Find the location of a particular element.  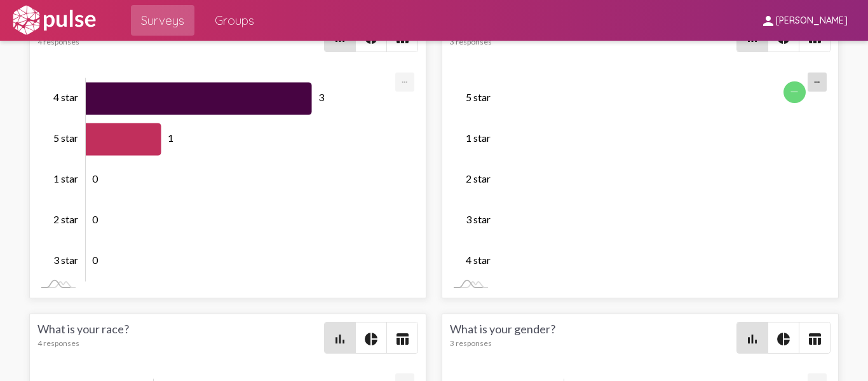

g: Chart is located at coordinates (225, 179).